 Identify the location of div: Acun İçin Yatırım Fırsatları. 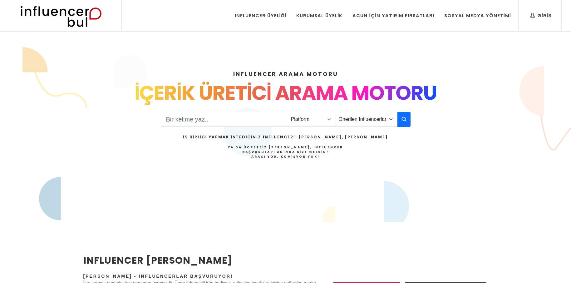
(393, 16).